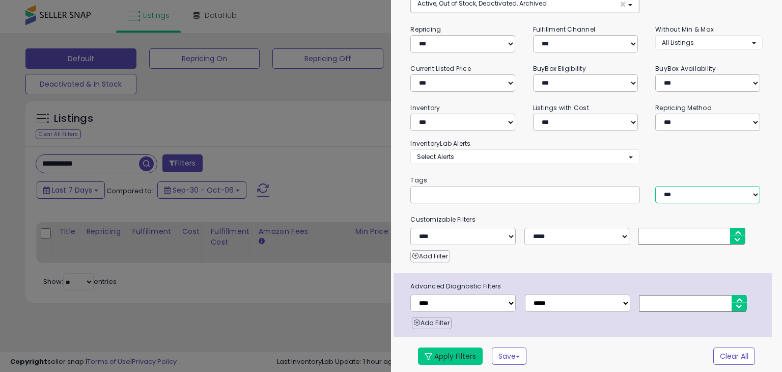 The width and height of the screenshot is (782, 372). I want to click on span: All Listings, so click(677, 42).